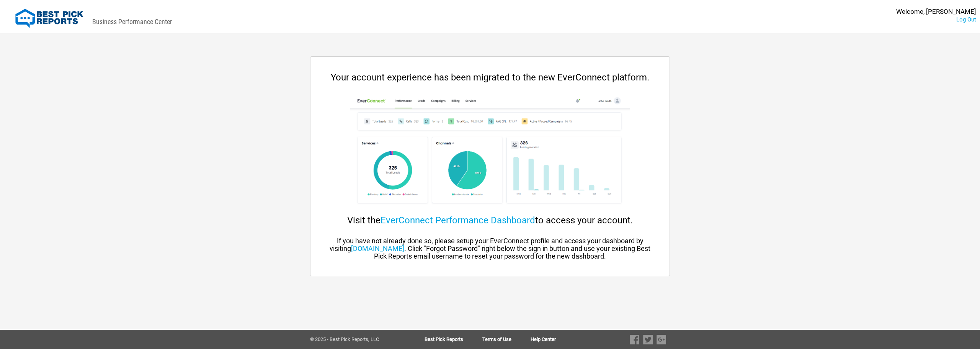 Image resolution: width=980 pixels, height=349 pixels. What do you see at coordinates (490, 220) in the screenshot?
I see `div: Visit the to access your account.` at bounding box center [490, 220].